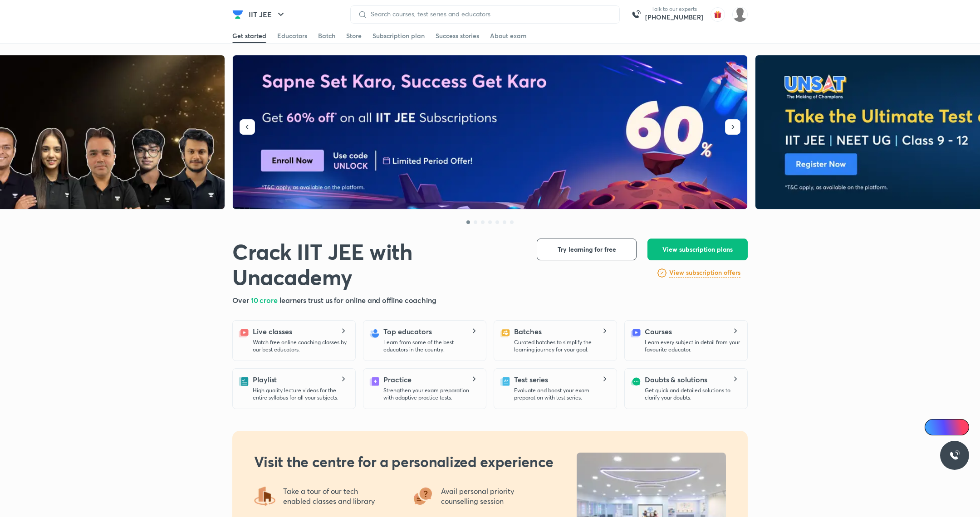 This screenshot has width=980, height=517. I want to click on p: Take a tour of our tech enabled classes and library, so click(329, 496).